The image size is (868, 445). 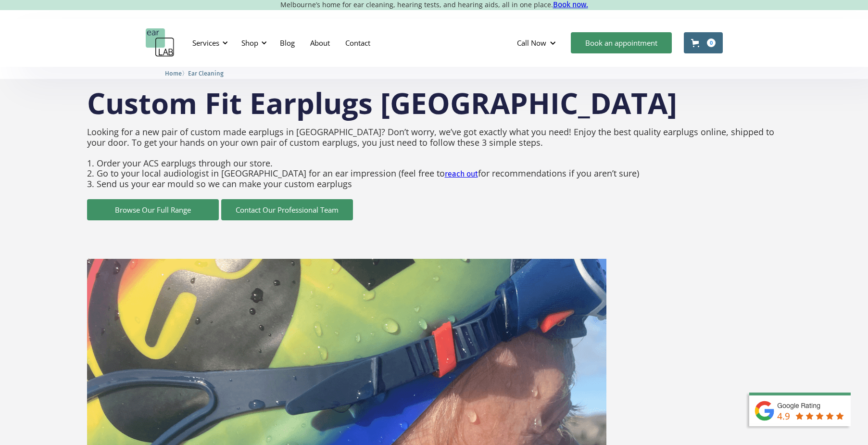 What do you see at coordinates (287, 210) in the screenshot?
I see `a: Contact Our Professional Team` at bounding box center [287, 210].